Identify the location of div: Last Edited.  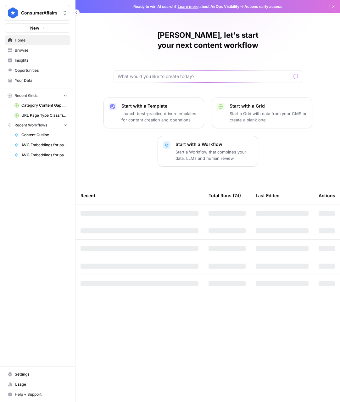
(268, 196).